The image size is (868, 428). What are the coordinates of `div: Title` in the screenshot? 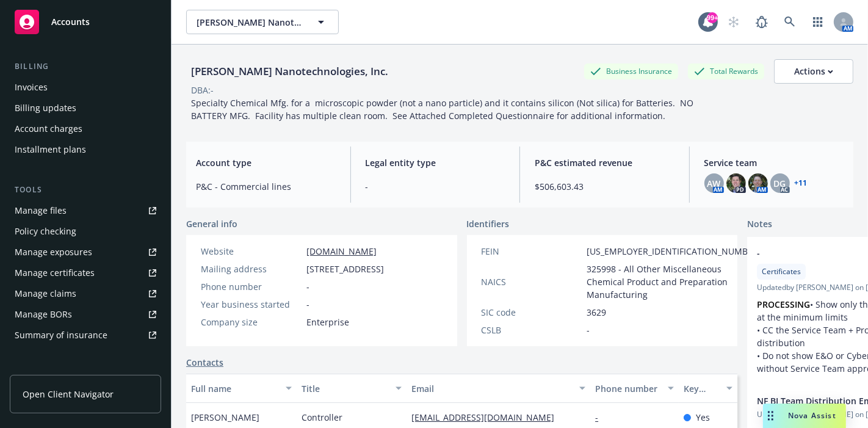 It's located at (345, 388).